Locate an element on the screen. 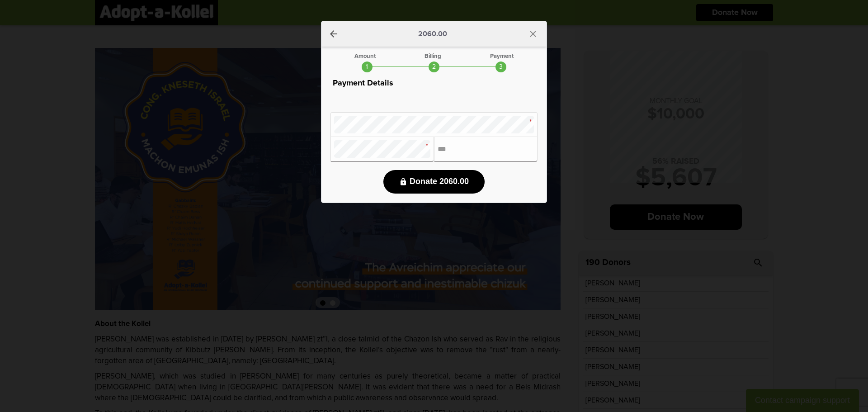 The image size is (868, 412). div: Amount is located at coordinates (365, 56).